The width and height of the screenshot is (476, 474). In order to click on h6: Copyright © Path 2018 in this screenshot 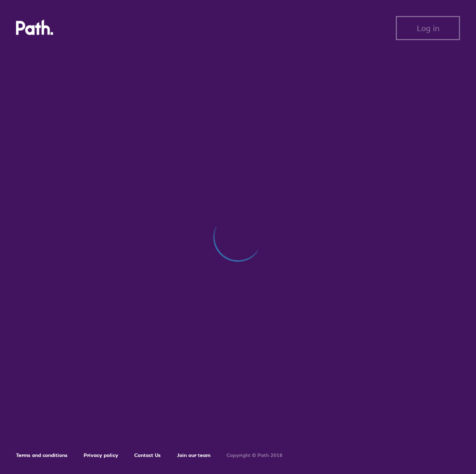, I will do `click(255, 456)`.